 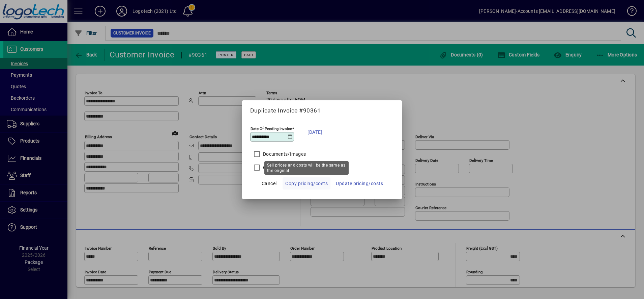 I want to click on button: Update pricing/costs, so click(x=360, y=183).